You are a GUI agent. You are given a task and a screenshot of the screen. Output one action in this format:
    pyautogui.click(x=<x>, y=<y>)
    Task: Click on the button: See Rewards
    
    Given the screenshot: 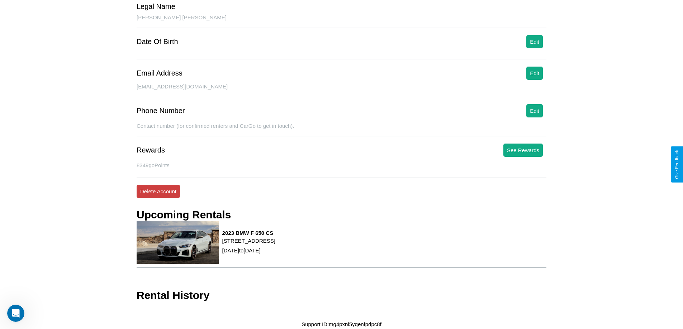 What is the action you would take?
    pyautogui.click(x=523, y=150)
    